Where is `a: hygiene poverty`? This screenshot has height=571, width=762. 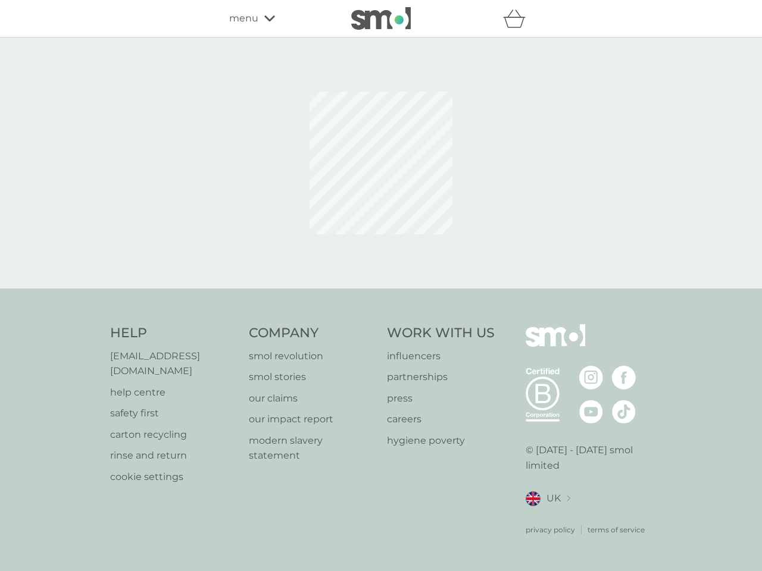
a: hygiene poverty is located at coordinates (440, 441).